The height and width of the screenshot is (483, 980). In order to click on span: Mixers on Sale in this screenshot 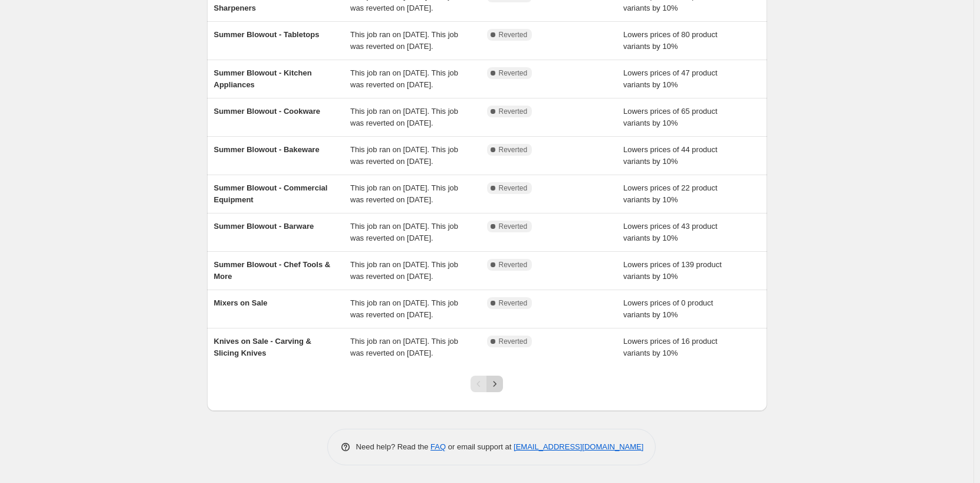, I will do `click(241, 303)`.